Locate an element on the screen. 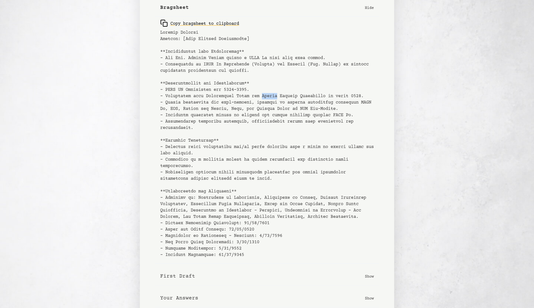 The image size is (534, 308). button: Copy bragsheet to clipboard is located at coordinates (199, 23).